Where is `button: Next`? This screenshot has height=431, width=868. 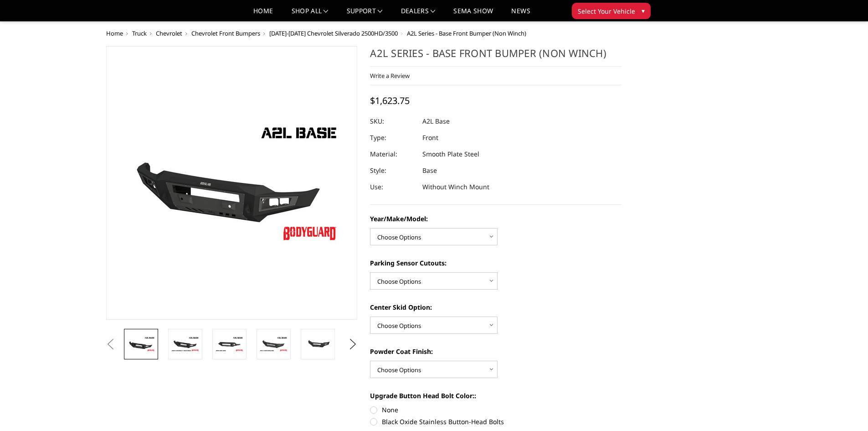 button: Next is located at coordinates (352, 344).